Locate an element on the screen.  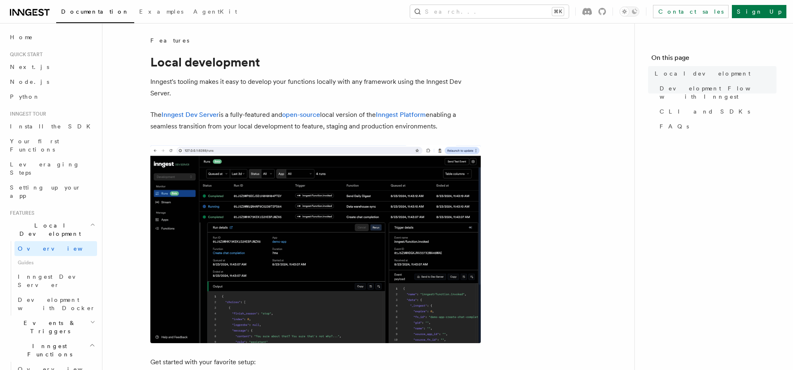
a: Examples is located at coordinates (161, 12).